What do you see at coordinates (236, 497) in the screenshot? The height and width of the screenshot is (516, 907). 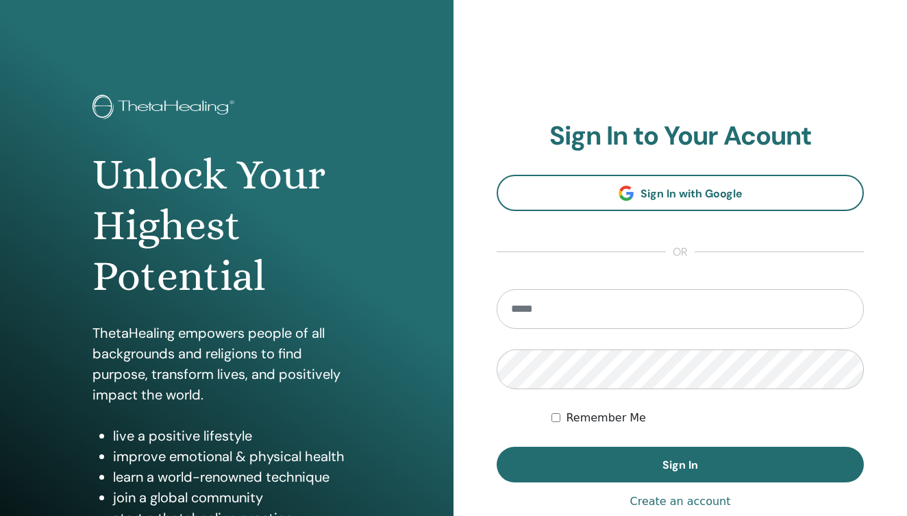 I see `li: join a global community` at bounding box center [236, 497].